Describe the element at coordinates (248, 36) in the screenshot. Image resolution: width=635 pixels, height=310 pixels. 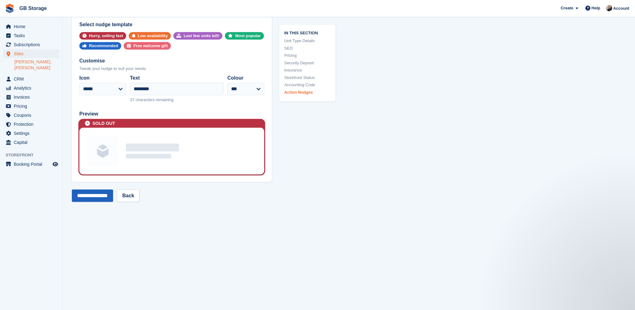
I see `div: Most popular` at that location.